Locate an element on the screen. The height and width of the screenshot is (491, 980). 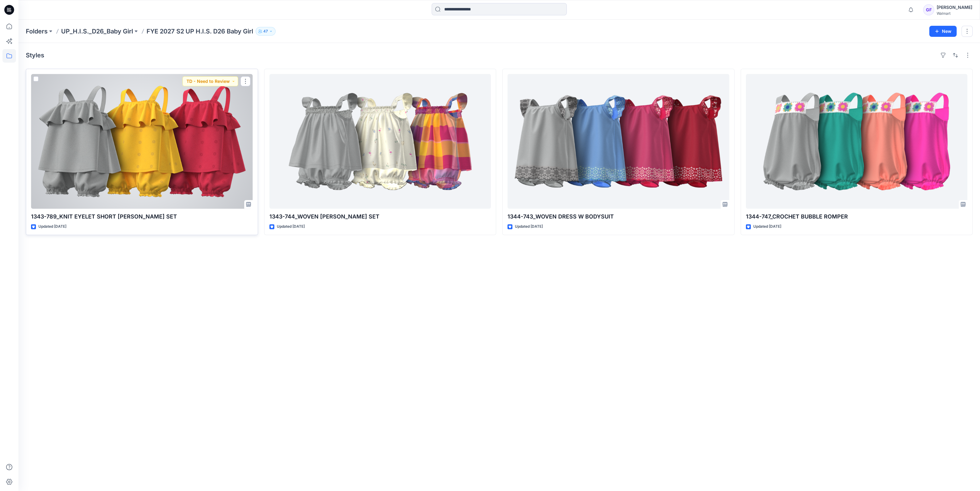
a: 1344-743_WOVEN DRESS W BODYSUIT is located at coordinates (619, 141).